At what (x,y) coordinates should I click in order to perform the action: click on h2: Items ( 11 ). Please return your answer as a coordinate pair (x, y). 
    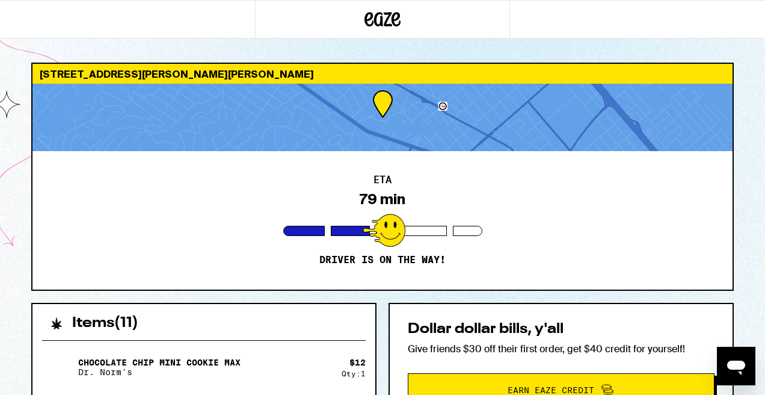
    Looking at the image, I should click on (105, 323).